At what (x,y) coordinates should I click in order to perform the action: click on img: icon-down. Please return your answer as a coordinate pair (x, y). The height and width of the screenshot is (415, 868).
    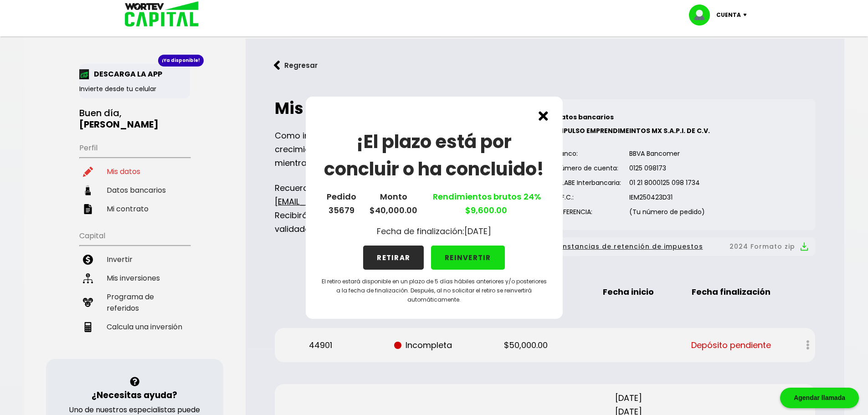
    Looking at the image, I should click on (747, 15).